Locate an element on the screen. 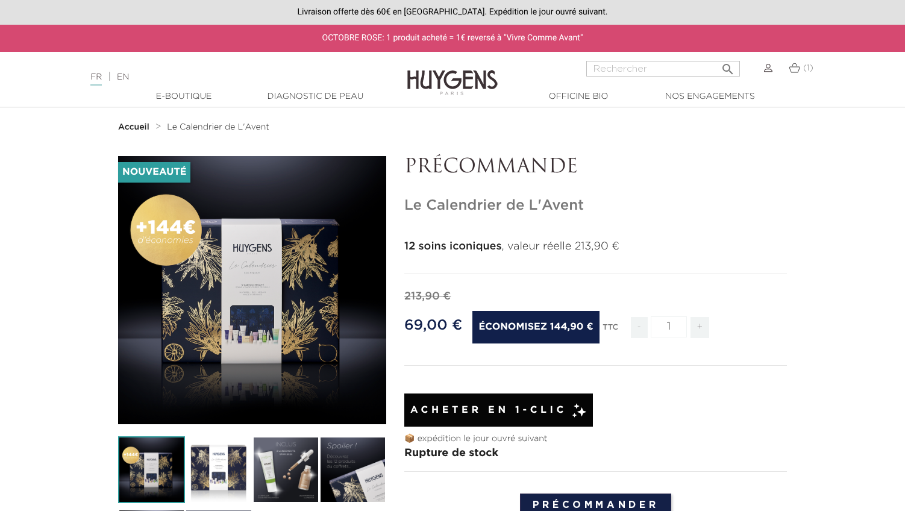  div: TTC is located at coordinates (610, 331).